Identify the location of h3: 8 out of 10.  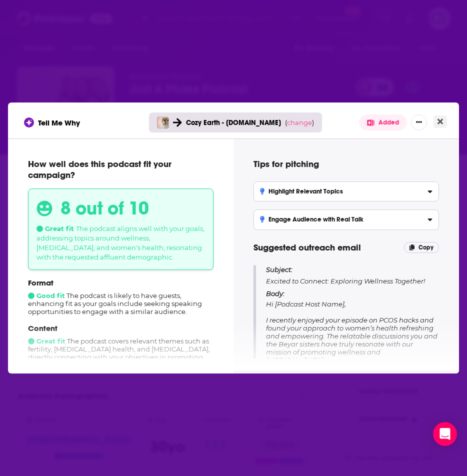
(104, 208).